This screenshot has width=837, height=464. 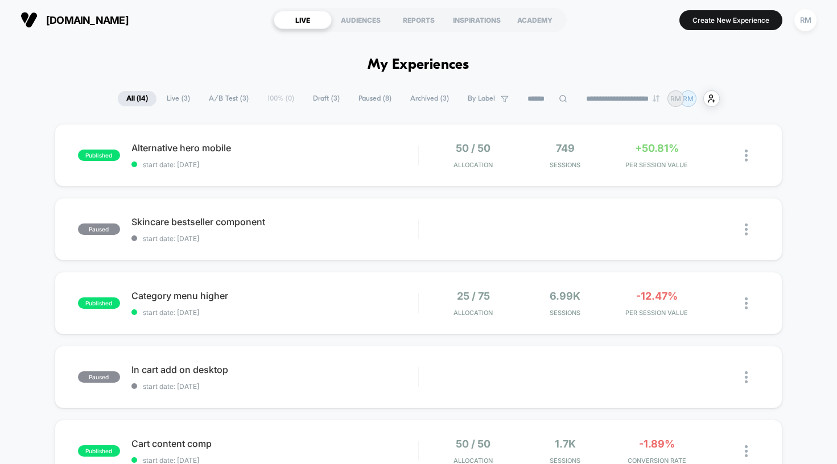 I want to click on div: ACADEMY, so click(x=535, y=20).